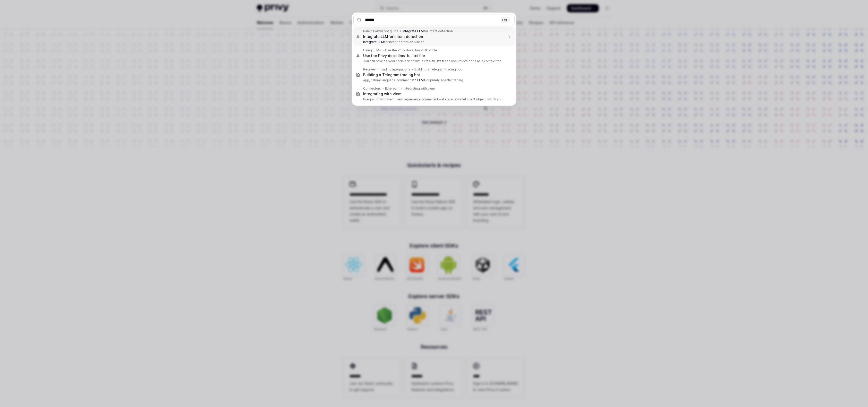 The width and height of the screenshot is (868, 407). I want to click on div: Recipes, so click(370, 69).